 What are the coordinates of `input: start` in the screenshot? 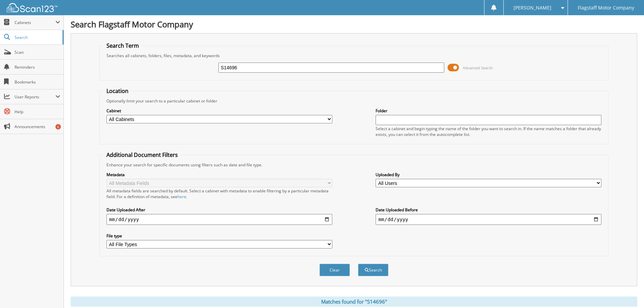 It's located at (220, 220).